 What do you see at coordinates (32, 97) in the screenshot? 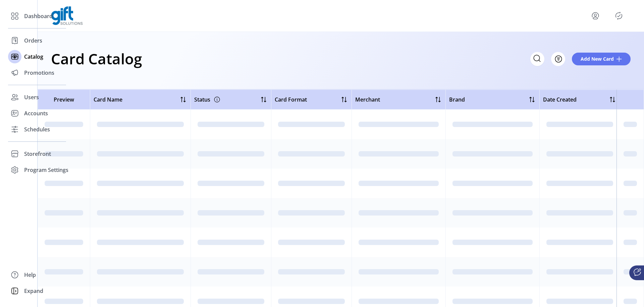
I see `span: Users` at bounding box center [32, 97].